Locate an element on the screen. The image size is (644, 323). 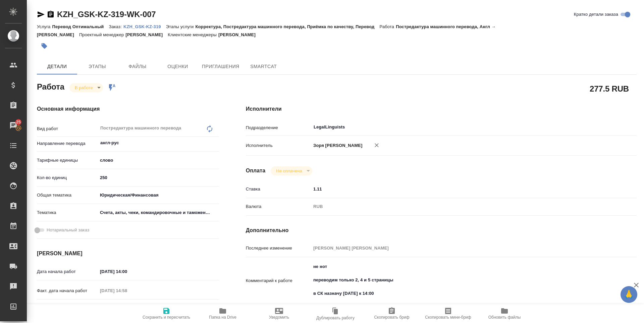
span: Нотариальный заказ is located at coordinates (68, 230).